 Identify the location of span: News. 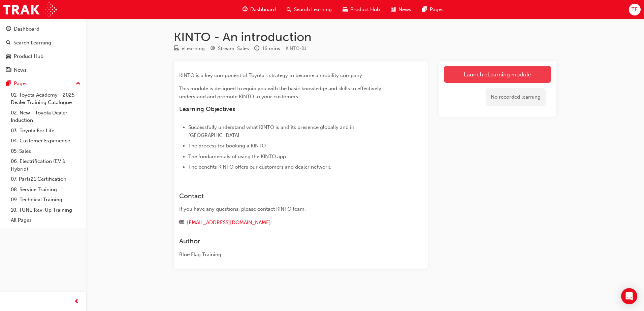
(405, 10).